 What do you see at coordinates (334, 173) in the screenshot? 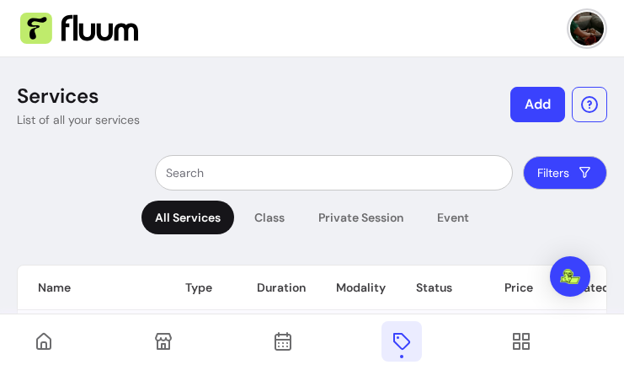
I see `input: Search` at bounding box center [334, 173].